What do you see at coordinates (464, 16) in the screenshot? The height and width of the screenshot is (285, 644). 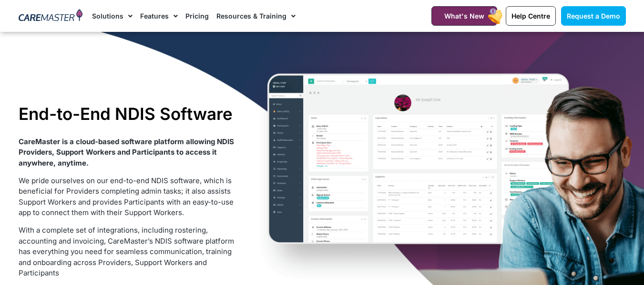 I see `a: What's New` at bounding box center [464, 16].